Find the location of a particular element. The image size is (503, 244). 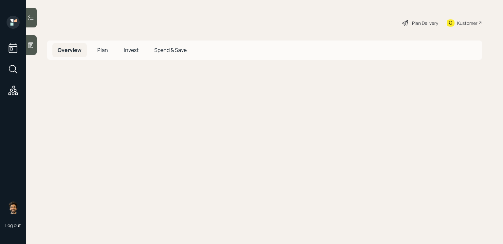

span: Plan is located at coordinates (102, 50).